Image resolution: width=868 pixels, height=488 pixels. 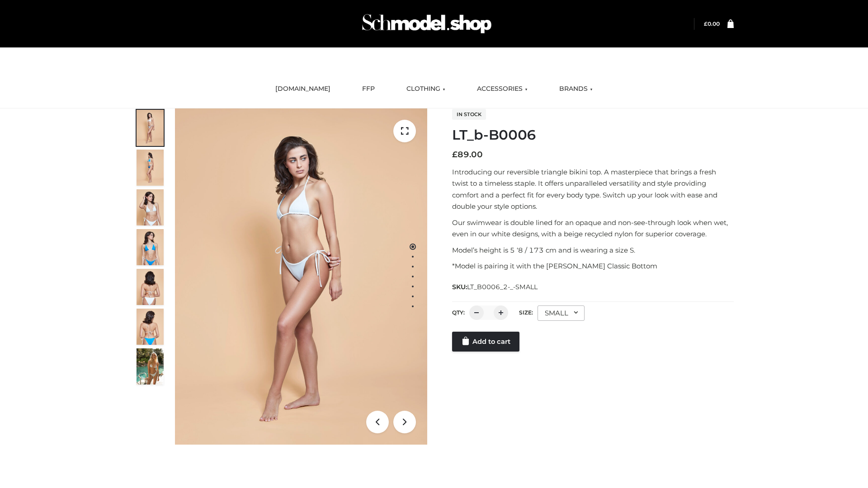 I want to click on img: Schmodel Admin 964, so click(x=427, y=24).